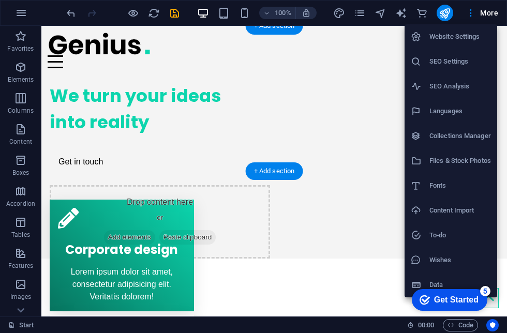 This screenshot has height=333, width=507. Describe the element at coordinates (88, 211) in the screenshot. I see `span: Add elements` at that location.